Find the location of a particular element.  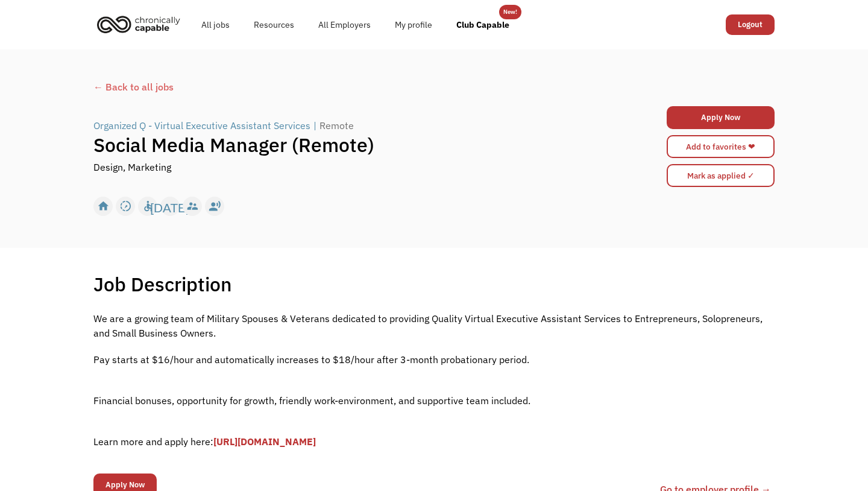

a: My profile is located at coordinates (414, 24).